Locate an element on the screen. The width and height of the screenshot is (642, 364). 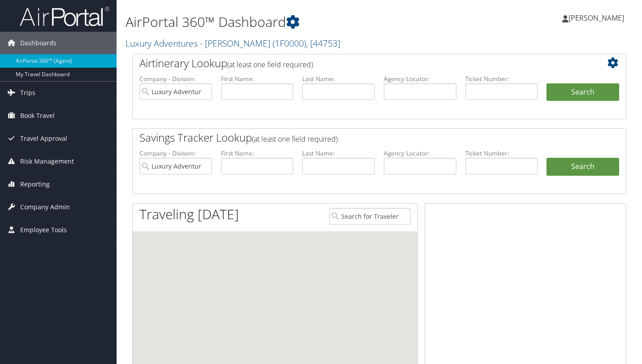
span: Dashboards is located at coordinates (38, 43).